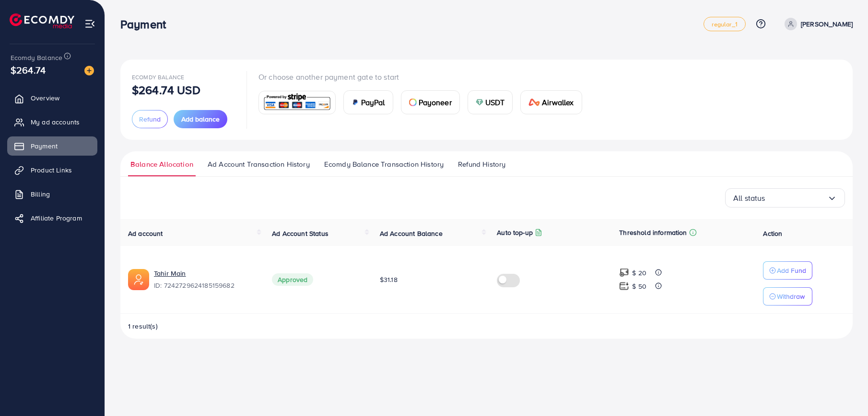  I want to click on span: Ad Account Balance, so click(411, 233).